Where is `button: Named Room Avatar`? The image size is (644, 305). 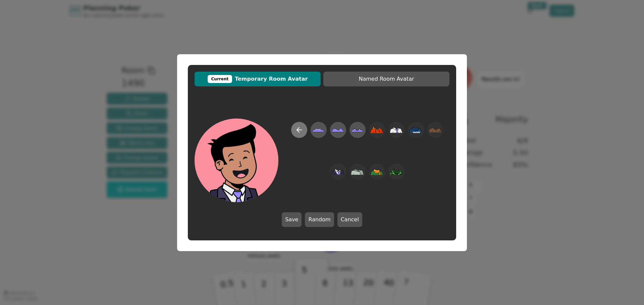
button: Named Room Avatar is located at coordinates (386, 79).